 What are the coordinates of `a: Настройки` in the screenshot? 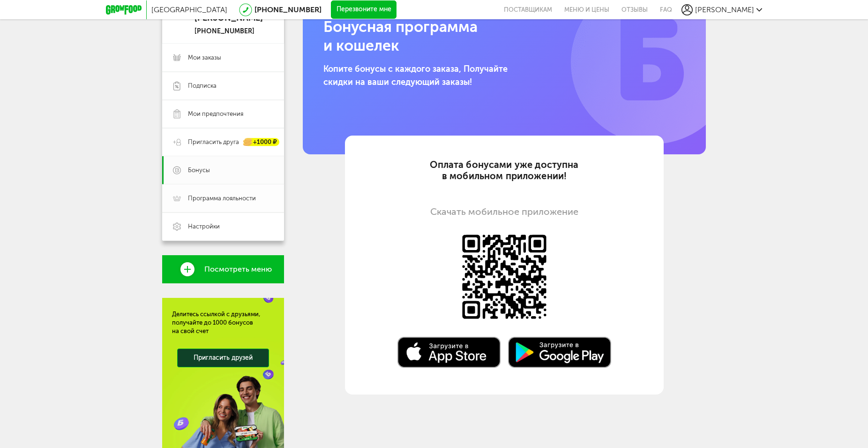 It's located at (223, 227).